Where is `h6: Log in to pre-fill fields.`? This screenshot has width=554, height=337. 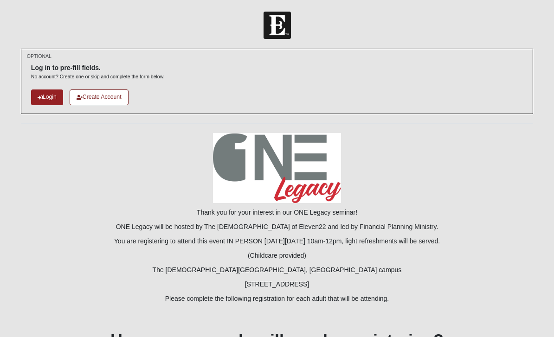
h6: Log in to pre-fill fields. is located at coordinates (98, 68).